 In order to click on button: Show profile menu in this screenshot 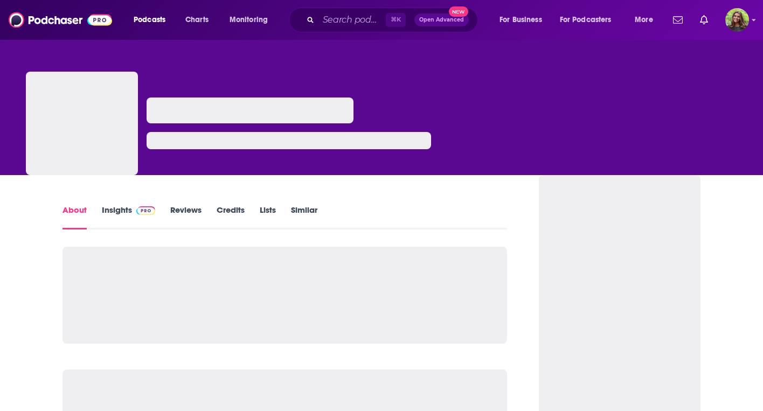, I will do `click(738, 20)`.